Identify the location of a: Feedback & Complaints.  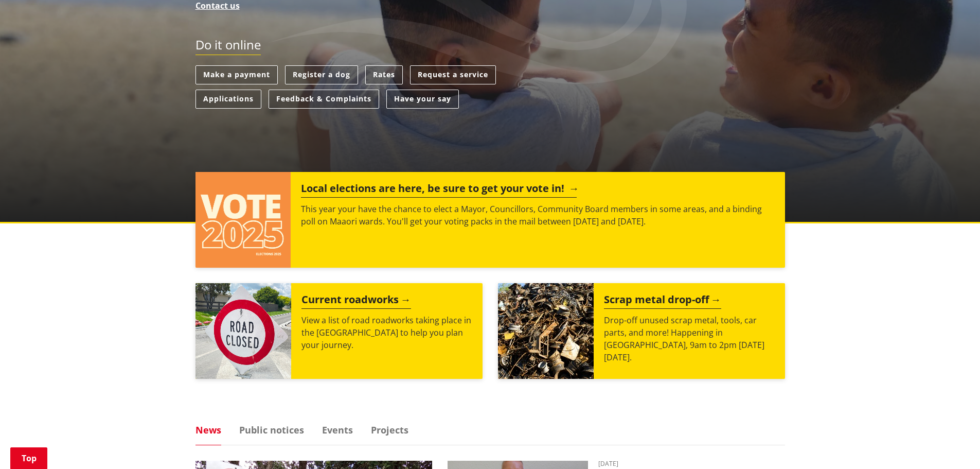
(324, 99).